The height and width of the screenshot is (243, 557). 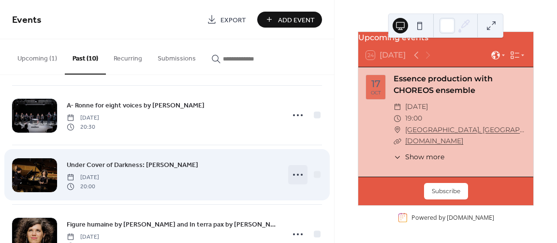 What do you see at coordinates (414, 119) in the screenshot?
I see `span: 19:00` at bounding box center [414, 119].